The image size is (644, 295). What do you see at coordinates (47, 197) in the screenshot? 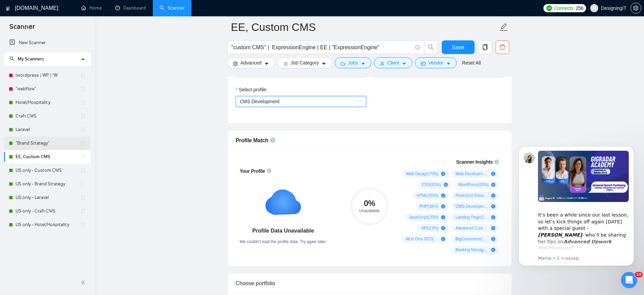
I see `li: US only - Laravel` at bounding box center [47, 197].